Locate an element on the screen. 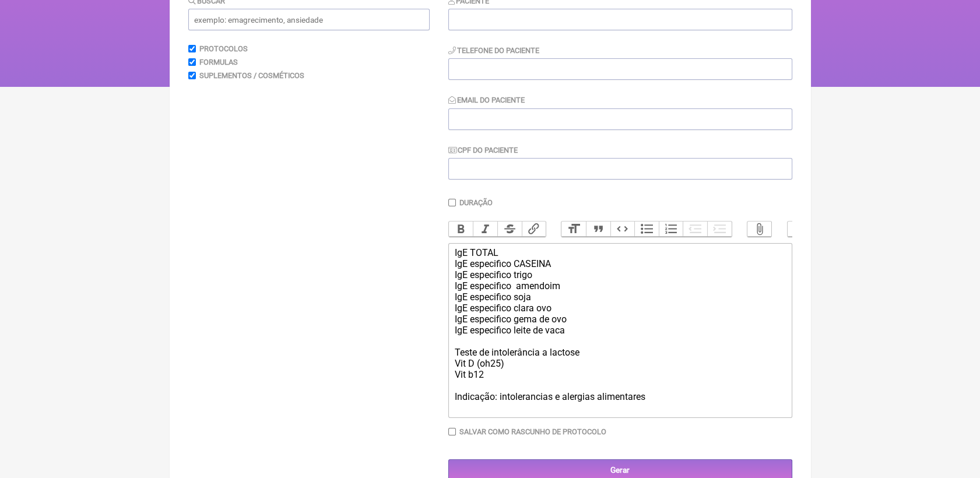 The height and width of the screenshot is (478, 980). button: Attach Files is located at coordinates (760, 229).